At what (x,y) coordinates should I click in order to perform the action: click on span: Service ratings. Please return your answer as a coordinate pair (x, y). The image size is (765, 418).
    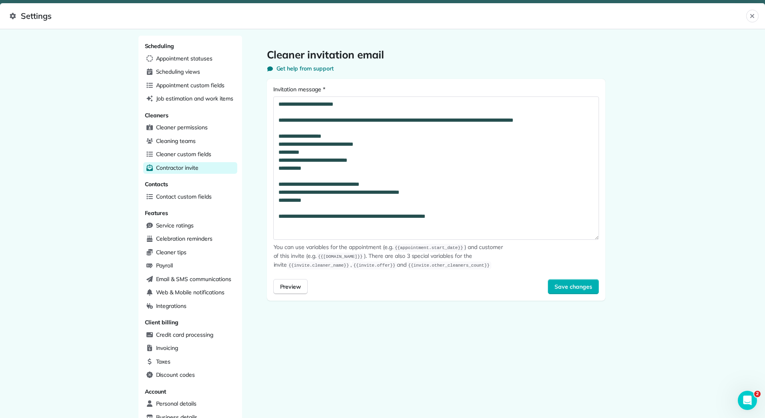
    Looking at the image, I should click on (175, 225).